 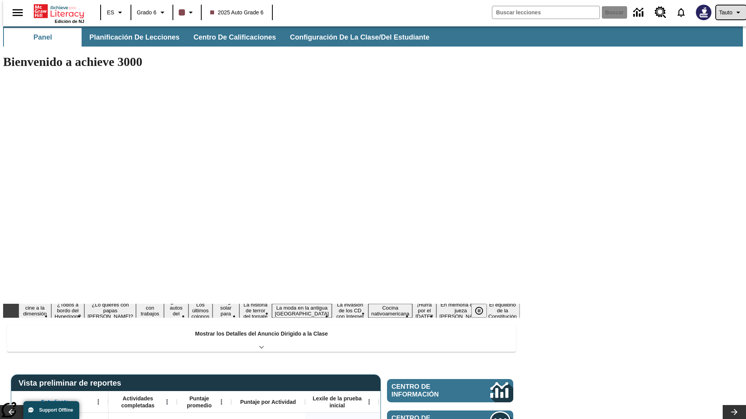 What do you see at coordinates (237, 12) in the screenshot?
I see `span: 2025 Auto Grade 6` at bounding box center [237, 12].